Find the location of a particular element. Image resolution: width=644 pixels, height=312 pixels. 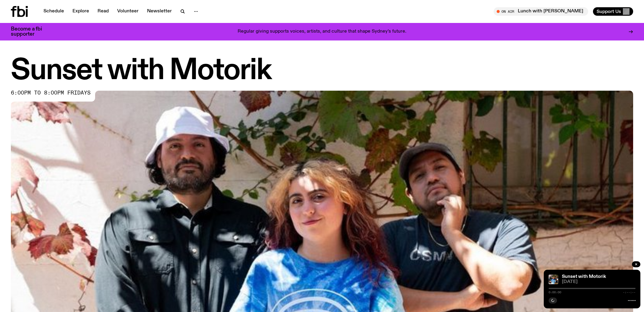

a: Sunset with Motorik is located at coordinates (584, 277).